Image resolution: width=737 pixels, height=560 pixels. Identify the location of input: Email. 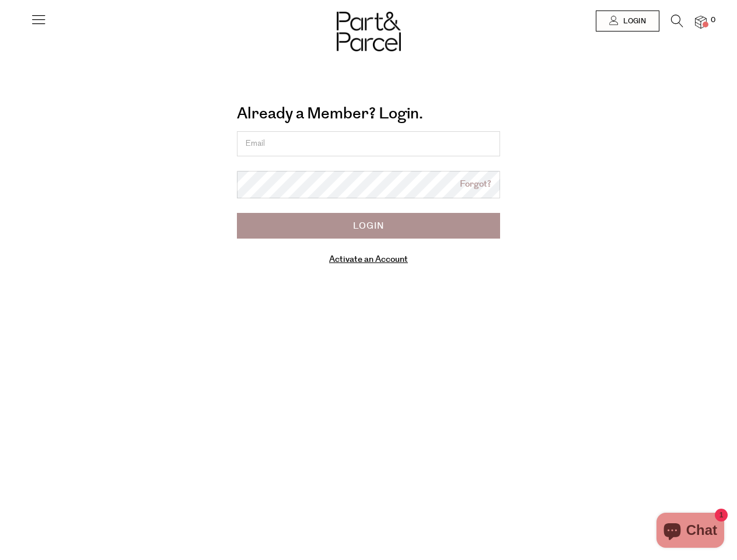
(368, 144).